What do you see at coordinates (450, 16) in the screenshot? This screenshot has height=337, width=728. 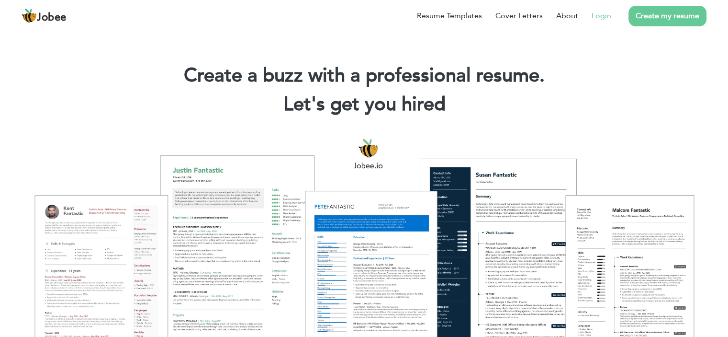 I see `a: Resume Templates` at bounding box center [450, 16].